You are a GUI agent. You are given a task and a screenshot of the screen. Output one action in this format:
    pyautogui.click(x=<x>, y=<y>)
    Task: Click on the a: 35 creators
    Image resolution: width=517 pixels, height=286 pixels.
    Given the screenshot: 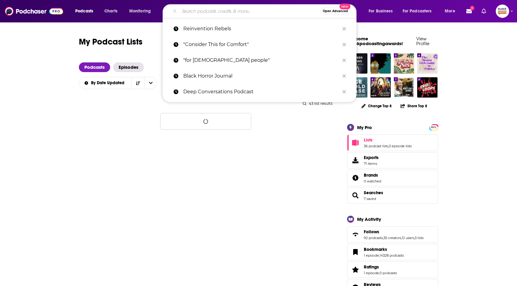 What is the action you would take?
    pyautogui.click(x=392, y=238)
    